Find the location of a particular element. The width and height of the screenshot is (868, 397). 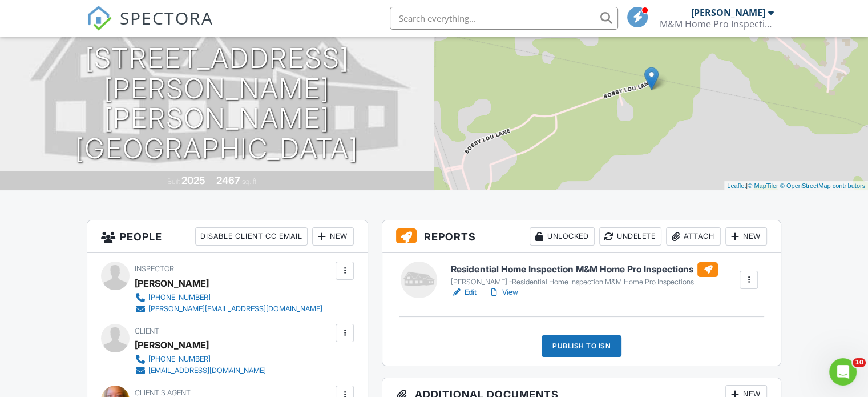

a: Leaflet is located at coordinates (736, 185).